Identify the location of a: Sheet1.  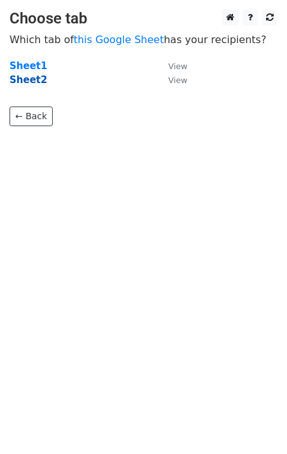
(28, 66).